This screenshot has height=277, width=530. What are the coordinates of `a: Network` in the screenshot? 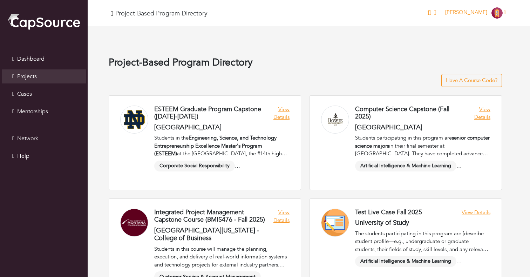 It's located at (44, 138).